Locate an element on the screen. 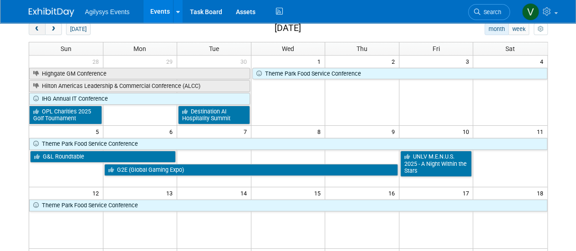  span: Search is located at coordinates (491, 12).